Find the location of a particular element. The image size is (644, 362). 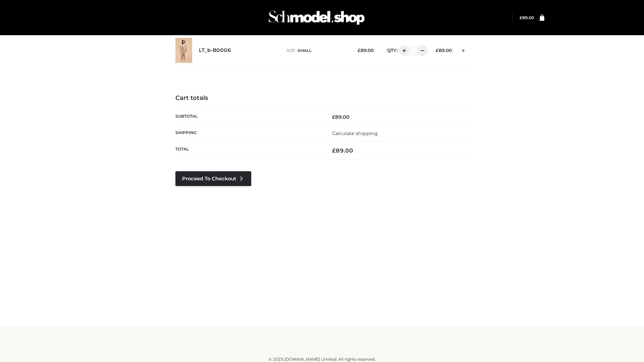

th: Shipping is located at coordinates (249, 133).